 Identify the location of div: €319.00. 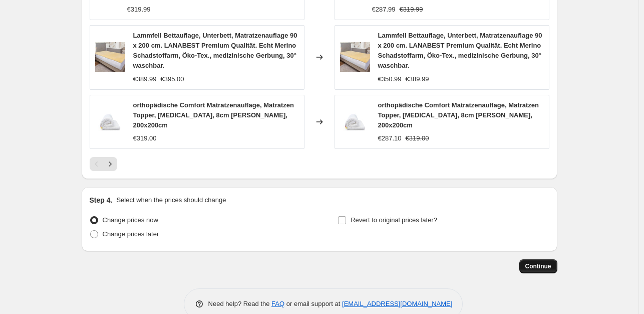
(144, 138).